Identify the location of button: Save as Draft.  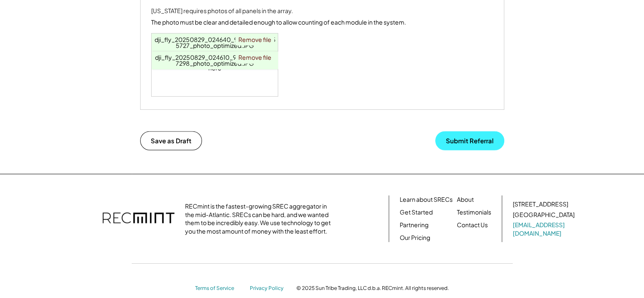
(171, 140).